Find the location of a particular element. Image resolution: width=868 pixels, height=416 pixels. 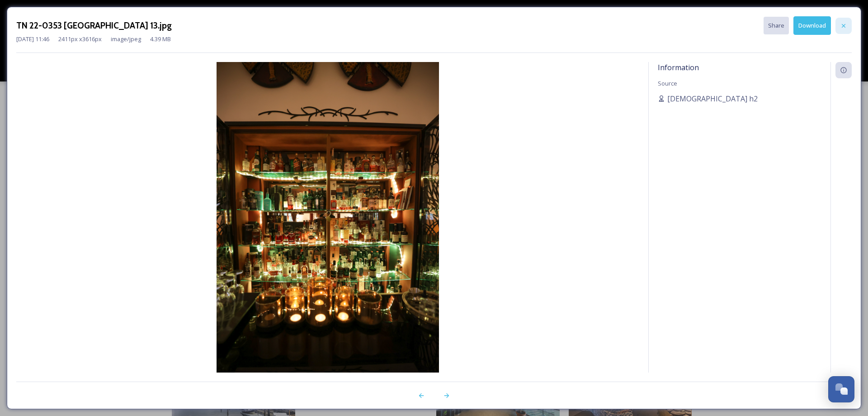

span: Source is located at coordinates (667, 83).